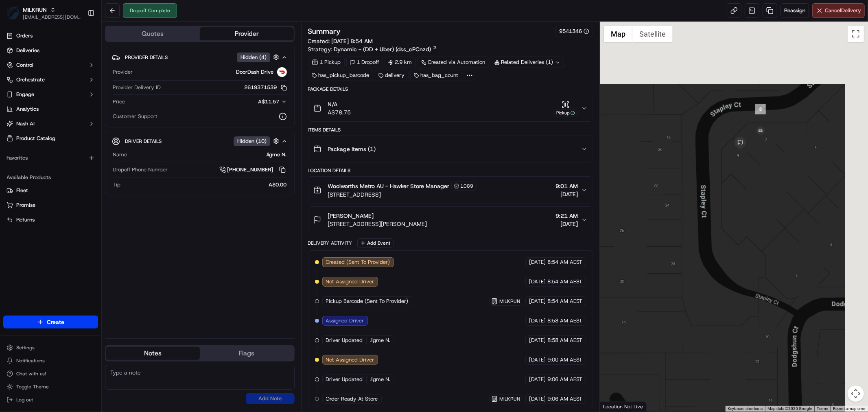  Describe the element at coordinates (25, 220) in the screenshot. I see `span: Returns` at that location.